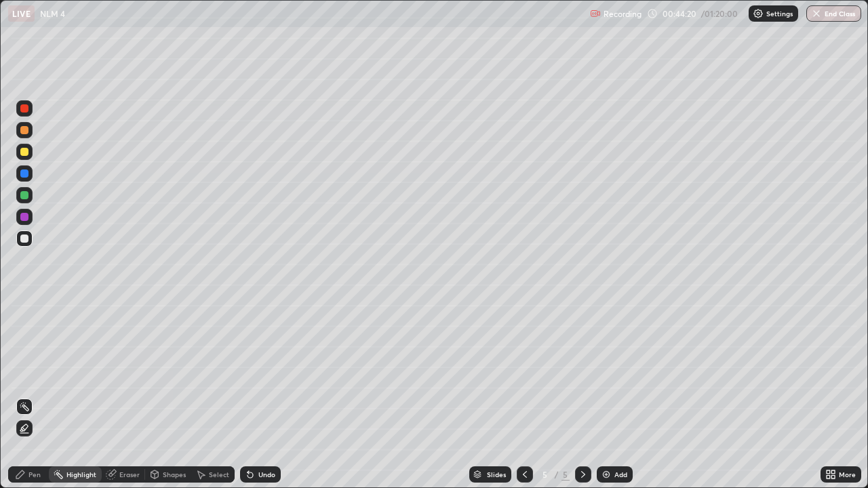 The height and width of the screenshot is (488, 868). What do you see at coordinates (847, 474) in the screenshot?
I see `div: More` at bounding box center [847, 474].